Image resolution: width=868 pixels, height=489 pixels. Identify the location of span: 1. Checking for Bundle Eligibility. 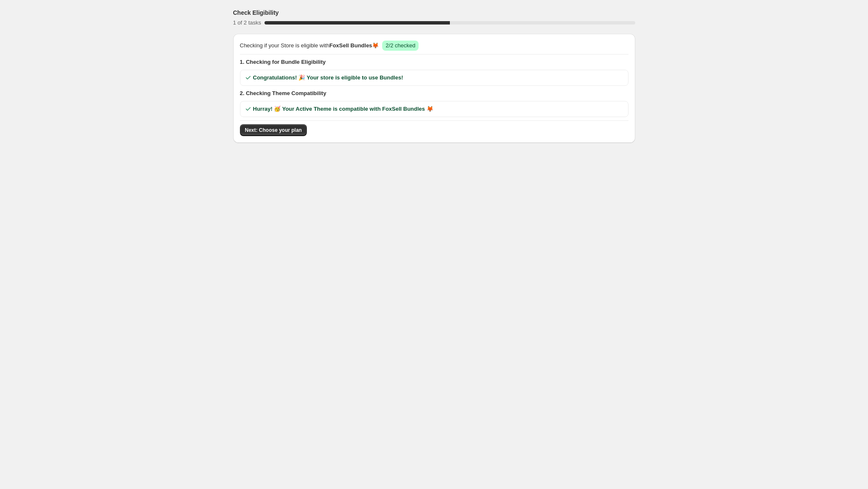
(434, 62).